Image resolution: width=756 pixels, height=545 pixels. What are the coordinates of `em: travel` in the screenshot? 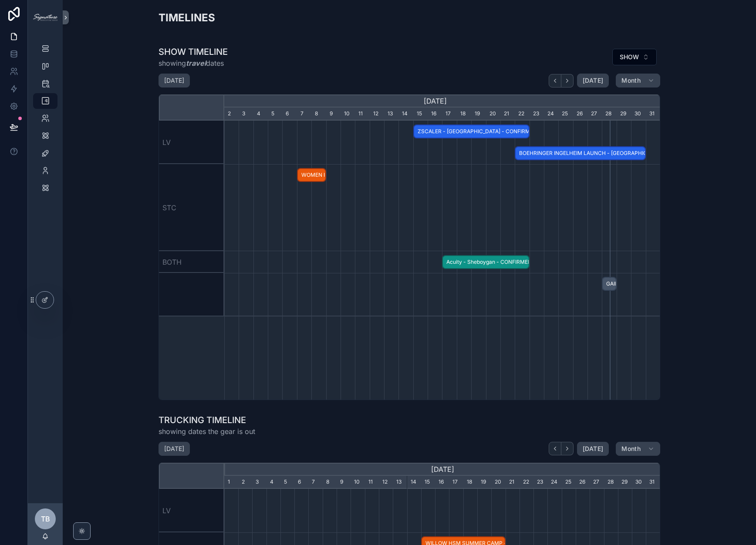 It's located at (196, 63).